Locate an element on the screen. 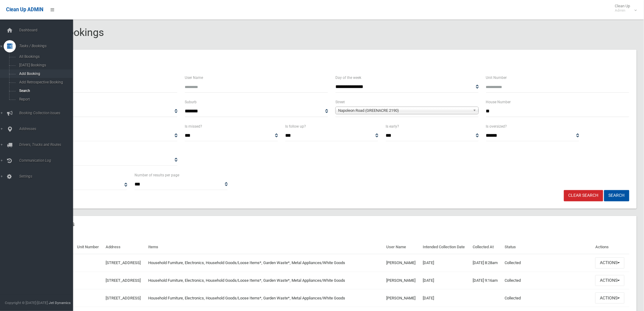  span: Settings is located at coordinates (48, 176).